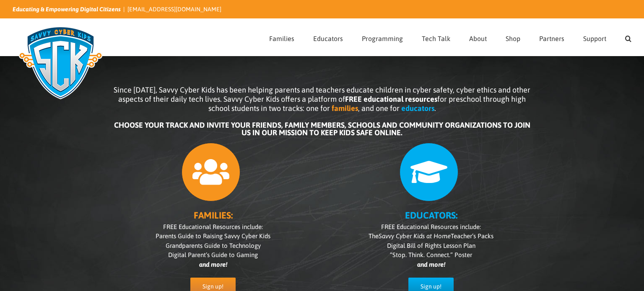 The image size is (644, 291). I want to click on i: Educating & Empowering Digital Citizens, so click(66, 9).